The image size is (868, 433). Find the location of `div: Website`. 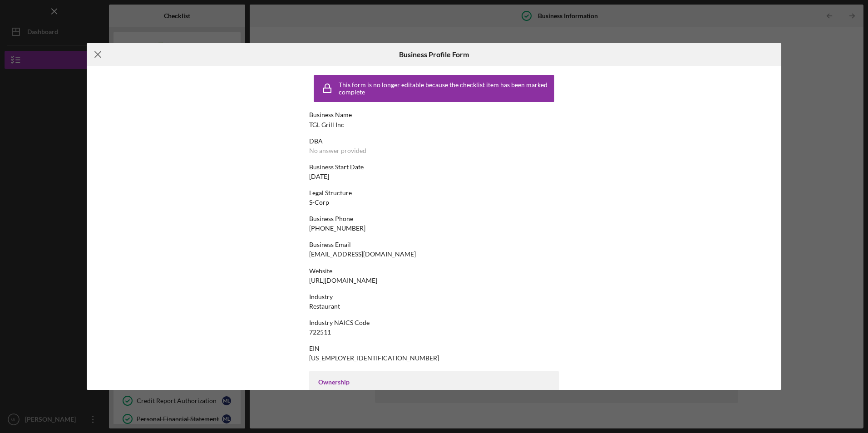

div: Website is located at coordinates (434, 271).